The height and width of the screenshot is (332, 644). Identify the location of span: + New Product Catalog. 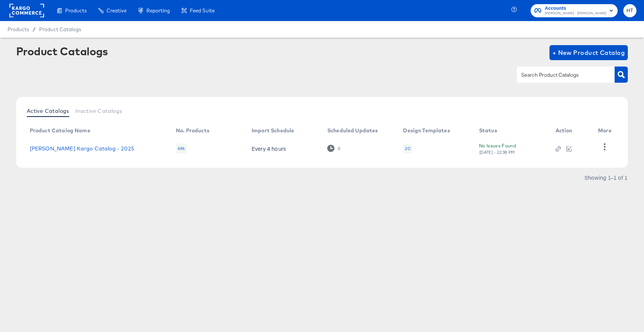
(588, 53).